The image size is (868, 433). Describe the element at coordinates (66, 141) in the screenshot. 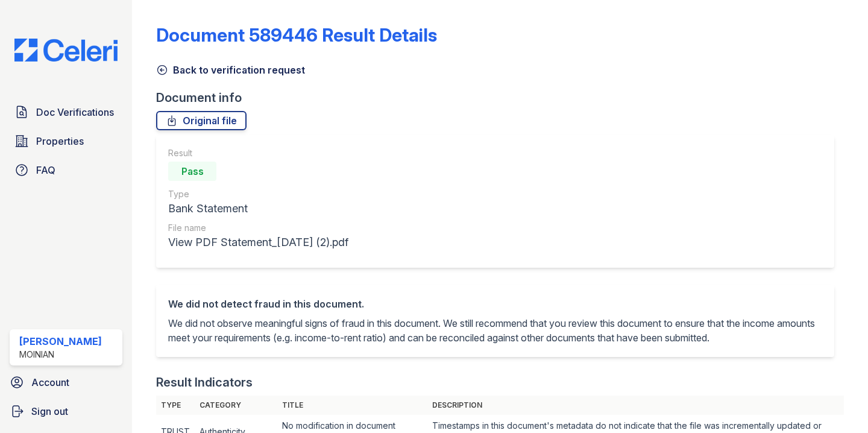

I see `a: Properties` at that location.